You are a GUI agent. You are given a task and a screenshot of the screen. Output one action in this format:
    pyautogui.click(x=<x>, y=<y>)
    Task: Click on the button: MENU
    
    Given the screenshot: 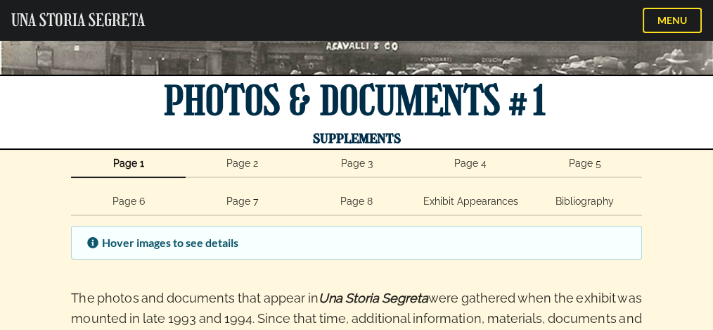 What is the action you would take?
    pyautogui.click(x=672, y=20)
    